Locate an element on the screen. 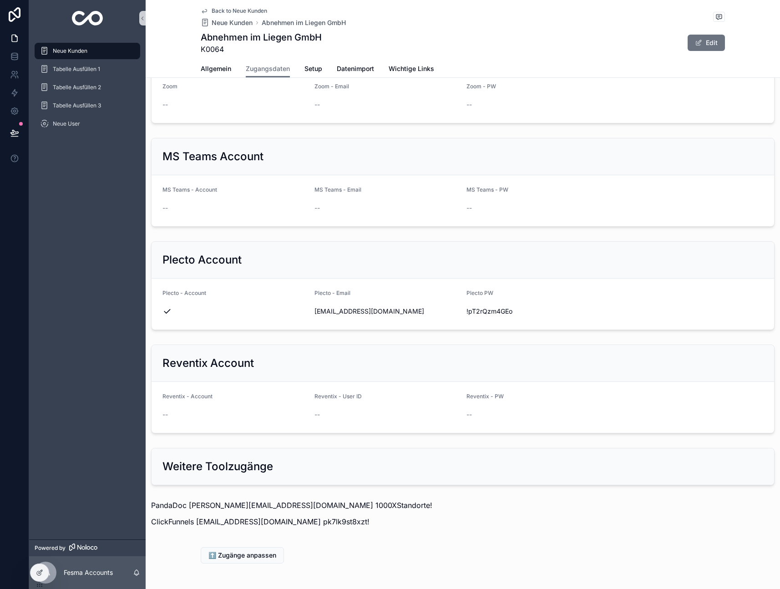 The width and height of the screenshot is (780, 589). p: Fesma Accounts is located at coordinates (88, 573).